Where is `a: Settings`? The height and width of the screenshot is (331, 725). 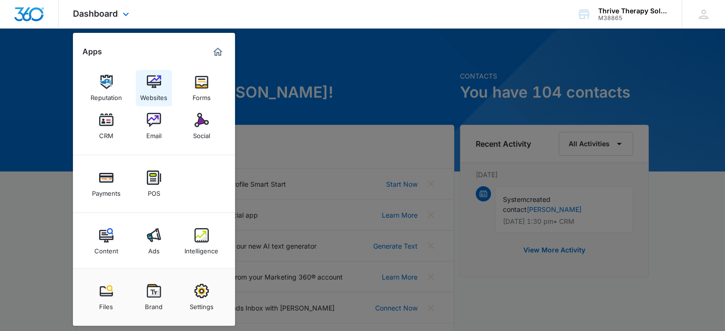 a: Settings is located at coordinates (201, 297).